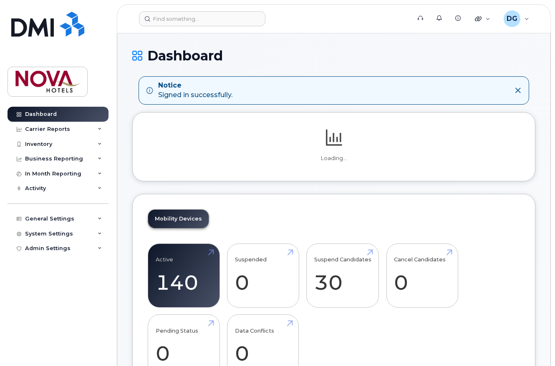  Describe the element at coordinates (263, 276) in the screenshot. I see `a: Suspended 0` at that location.